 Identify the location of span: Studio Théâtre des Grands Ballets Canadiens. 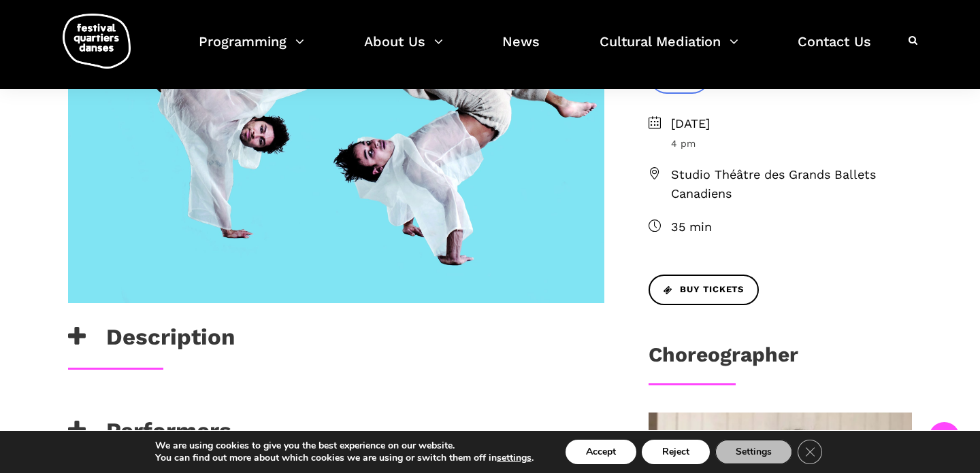
(792, 185).